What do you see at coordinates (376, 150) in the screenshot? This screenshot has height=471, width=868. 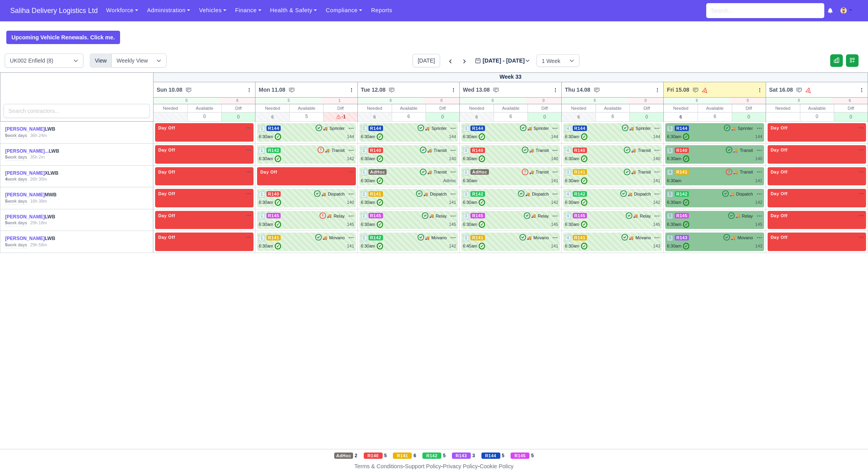 I see `span: R140` at bounding box center [376, 150].